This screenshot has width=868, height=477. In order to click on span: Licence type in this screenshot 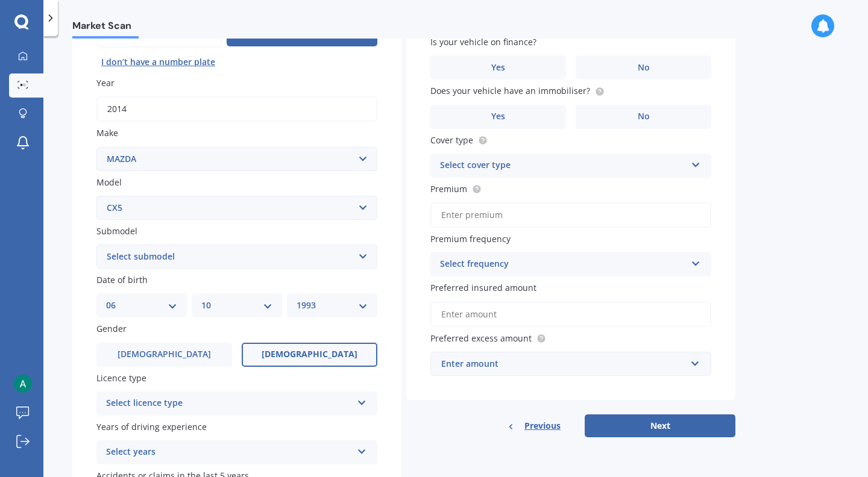, I will do `click(121, 378)`.